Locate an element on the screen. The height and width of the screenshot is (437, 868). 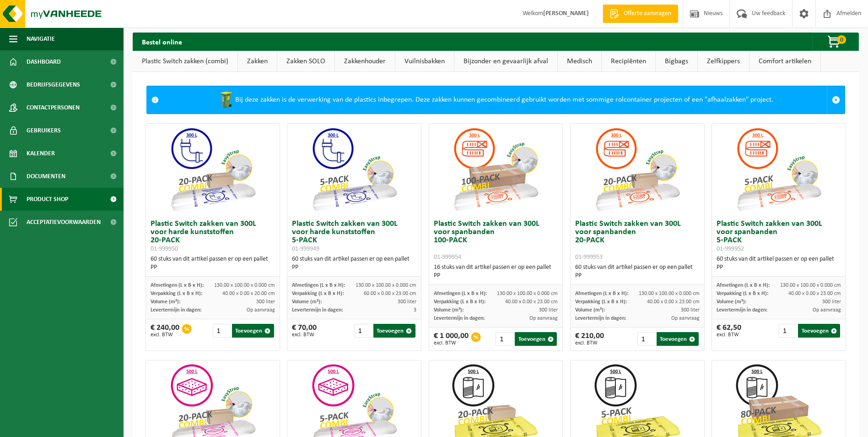
span: 01-999950 is located at coordinates (164, 249).